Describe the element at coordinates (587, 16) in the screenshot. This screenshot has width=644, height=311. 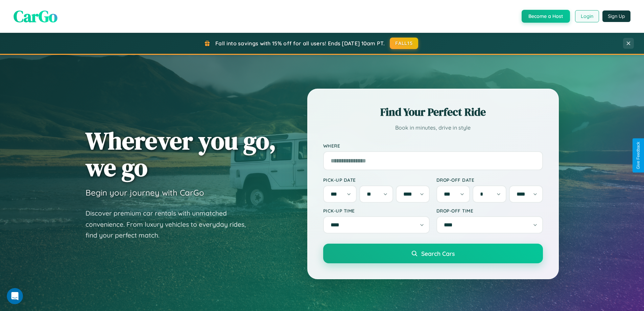
I see `button: Login` at that location.